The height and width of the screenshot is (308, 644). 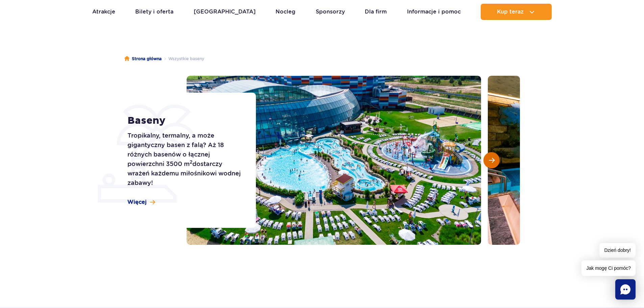 I want to click on span: Więcej, so click(x=137, y=202).